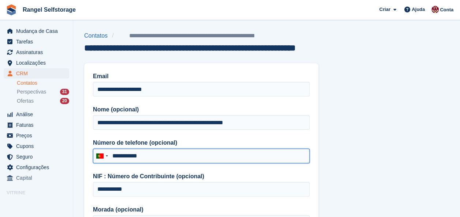  What do you see at coordinates (49, 10) in the screenshot?
I see `a: Rangel Selfstorage` at bounding box center [49, 10].